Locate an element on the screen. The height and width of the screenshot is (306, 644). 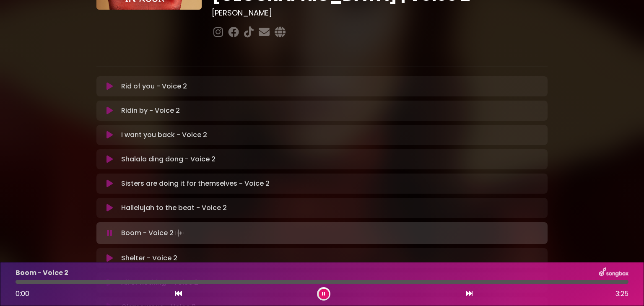
p: Ridin by - Voice 2 is located at coordinates (151, 111).